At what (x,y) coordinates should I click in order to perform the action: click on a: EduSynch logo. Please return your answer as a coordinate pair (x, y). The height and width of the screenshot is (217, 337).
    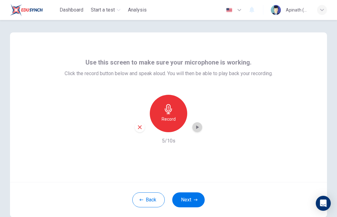
    Looking at the image, I should click on (33, 10).